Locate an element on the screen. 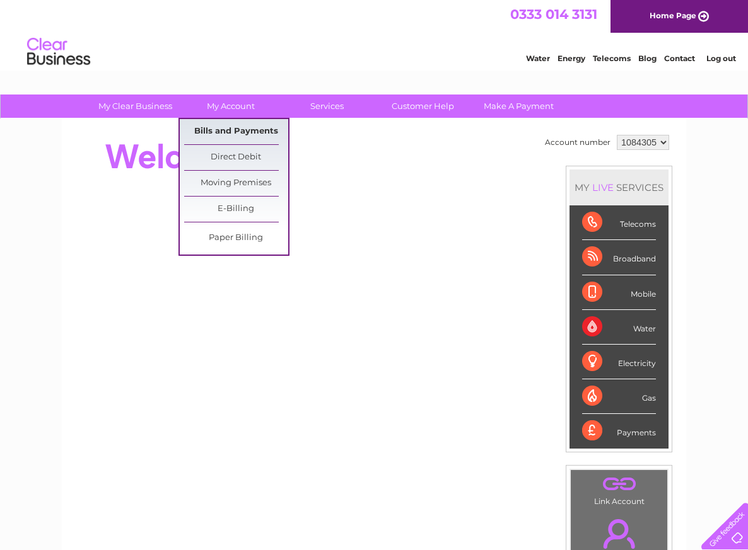 The image size is (748, 550). a: 0333 014 3131 is located at coordinates (553, 14).